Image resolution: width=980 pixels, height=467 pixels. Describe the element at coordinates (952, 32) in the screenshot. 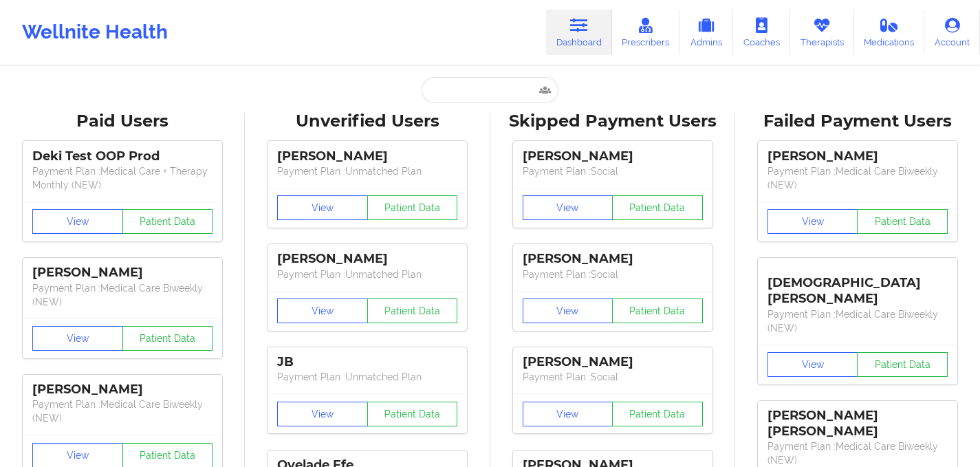

I see `a: Account` at that location.